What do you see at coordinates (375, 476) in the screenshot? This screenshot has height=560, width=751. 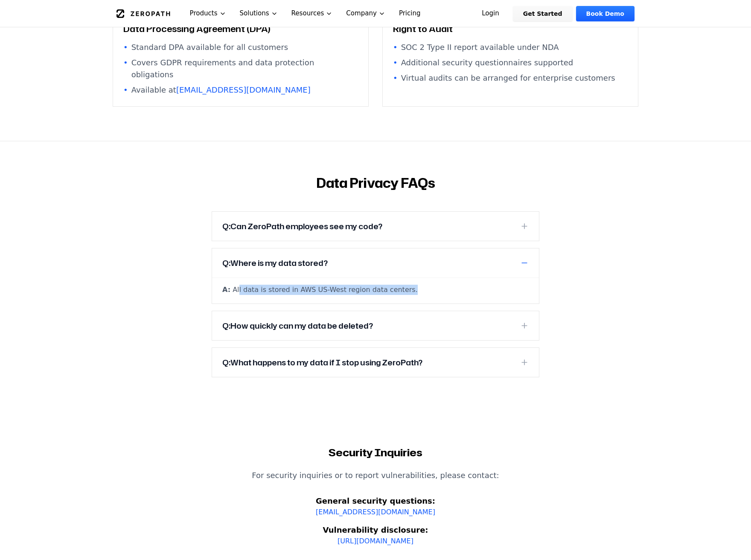 I see `p: For security inquiries or to report vulnerabilities, please contact:` at bounding box center [375, 476].